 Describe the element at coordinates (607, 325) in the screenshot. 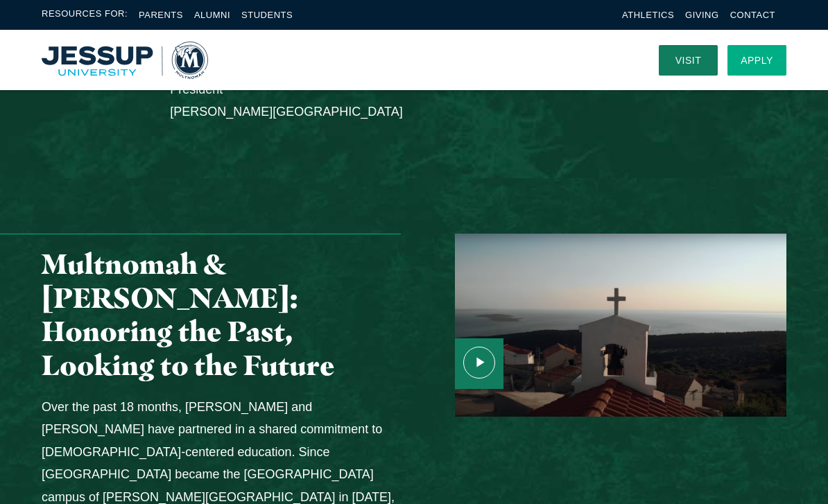

I see `a: screenshot-2024-05-29-at-1.39.11-pm` at that location.